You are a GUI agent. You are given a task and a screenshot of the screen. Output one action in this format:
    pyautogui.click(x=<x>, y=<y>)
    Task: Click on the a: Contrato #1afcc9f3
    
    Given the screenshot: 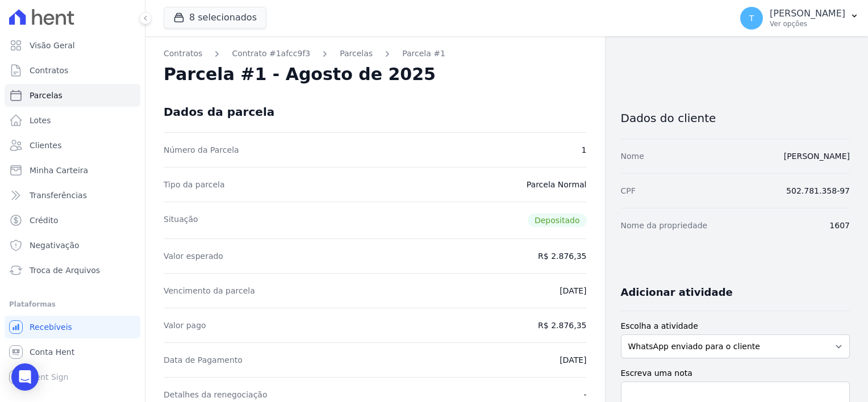 What is the action you would take?
    pyautogui.click(x=271, y=53)
    